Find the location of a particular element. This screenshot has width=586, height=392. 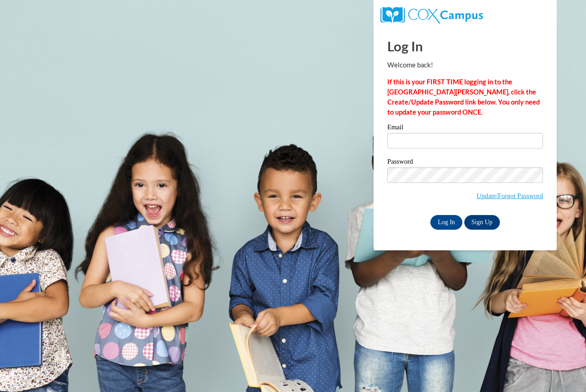

input: Log In is located at coordinates (447, 222).